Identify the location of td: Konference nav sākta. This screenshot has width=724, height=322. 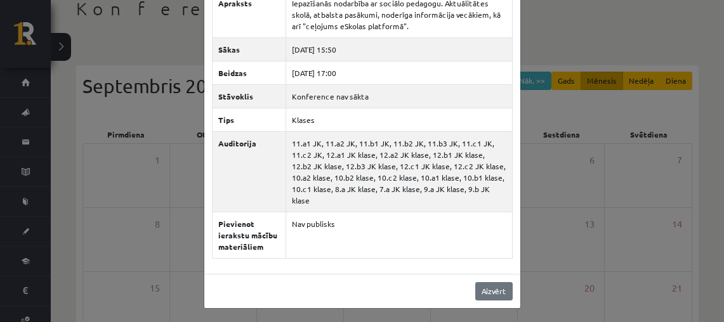
(399, 96).